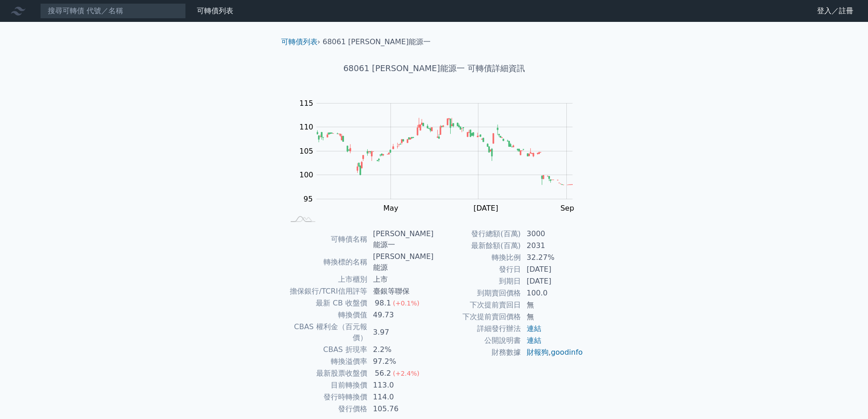 Image resolution: width=868 pixels, height=419 pixels. Describe the element at coordinates (391, 208) in the screenshot. I see `tspan: May` at that location.